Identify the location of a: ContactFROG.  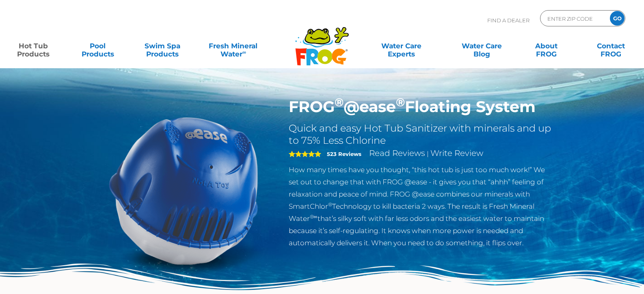
(611, 46).